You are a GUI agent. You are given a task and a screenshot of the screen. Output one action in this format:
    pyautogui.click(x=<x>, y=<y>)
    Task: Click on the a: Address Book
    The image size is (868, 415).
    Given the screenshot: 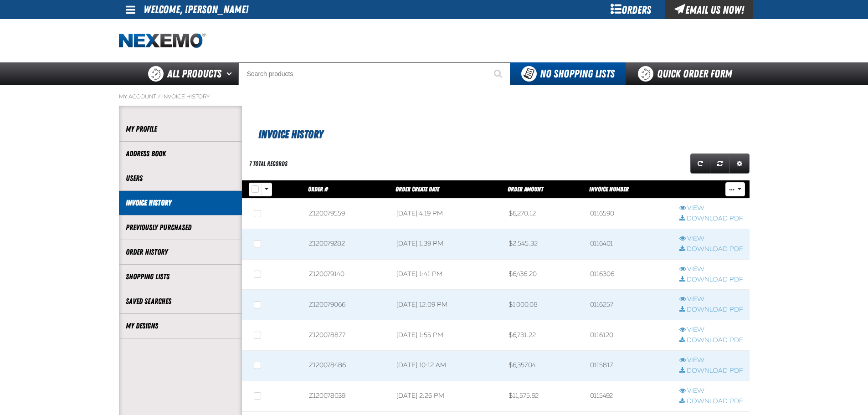 What is the action you would take?
    pyautogui.click(x=180, y=154)
    